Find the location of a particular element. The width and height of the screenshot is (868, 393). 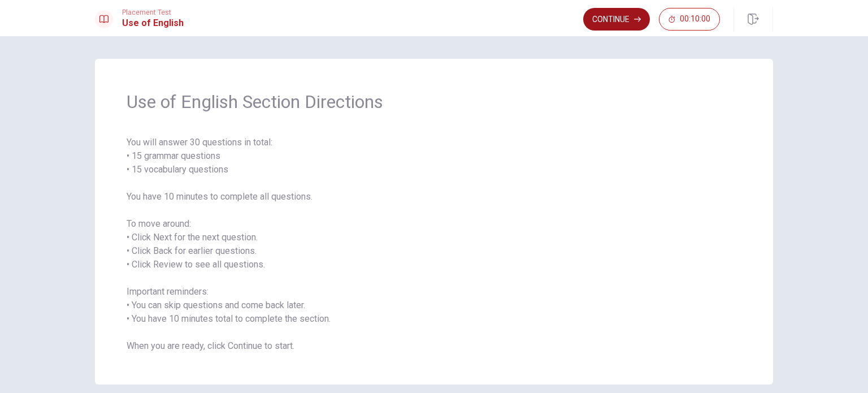

span: You will answer 30 questions in total: • 15 grammar questions • 15 vocabulary questions You have ... is located at coordinates (434, 244).